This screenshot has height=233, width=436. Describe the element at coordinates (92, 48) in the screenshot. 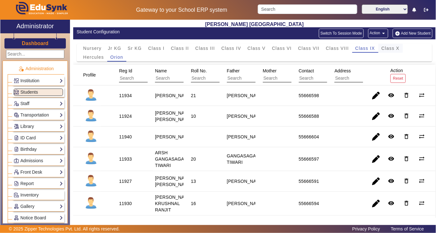

I see `span: Nursery` at that location.